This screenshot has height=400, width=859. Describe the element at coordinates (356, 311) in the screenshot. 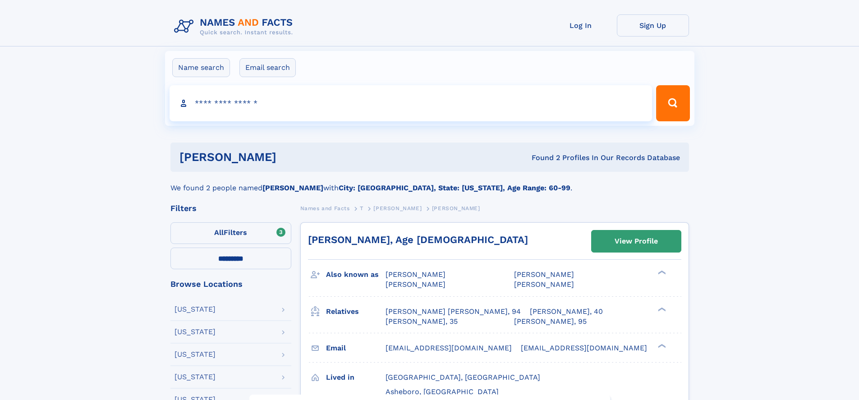

I see `h3: Relatives` at that location.